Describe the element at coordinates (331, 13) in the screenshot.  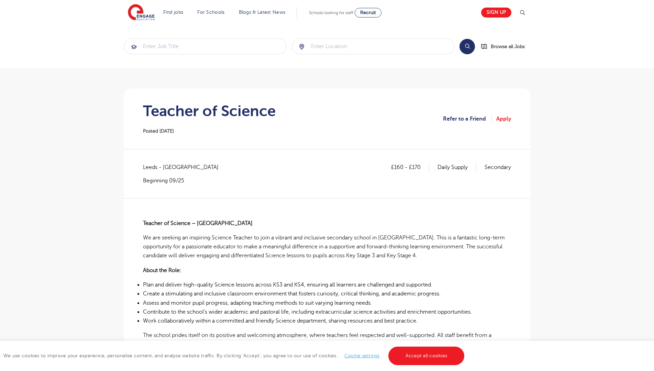
I see `span: Schools looking for staff` at that location.